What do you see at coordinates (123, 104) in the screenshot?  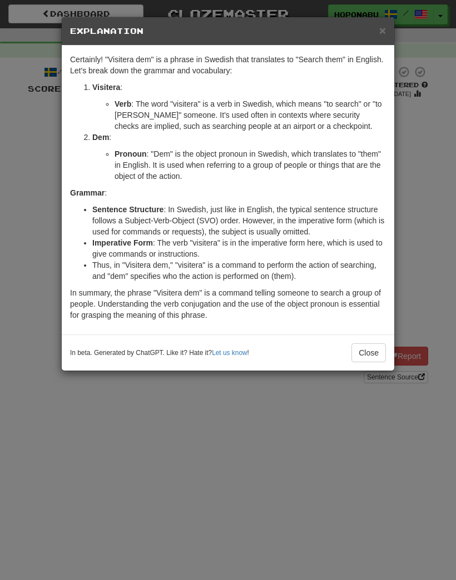 I see `strong: Verb` at bounding box center [123, 104].